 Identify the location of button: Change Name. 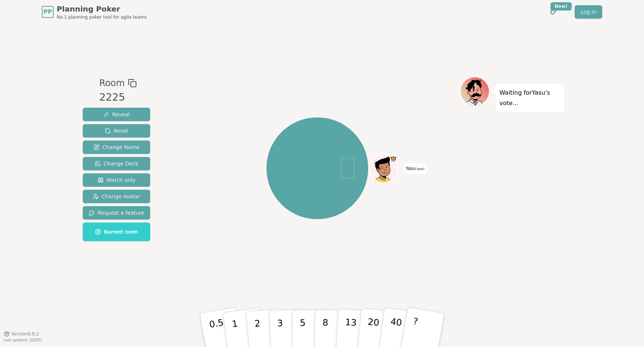
(116, 147).